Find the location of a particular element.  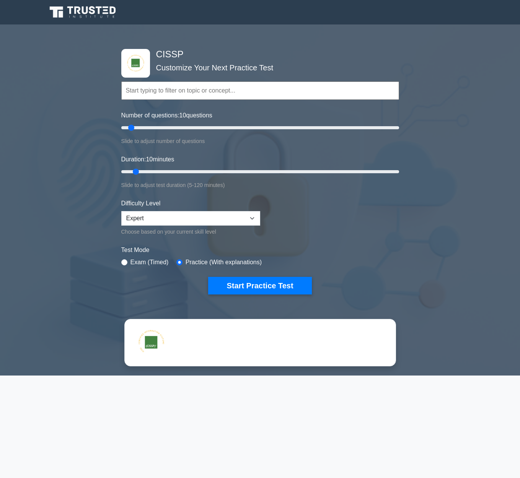

input: Start typing to filter on topic or concept... is located at coordinates (260, 91).